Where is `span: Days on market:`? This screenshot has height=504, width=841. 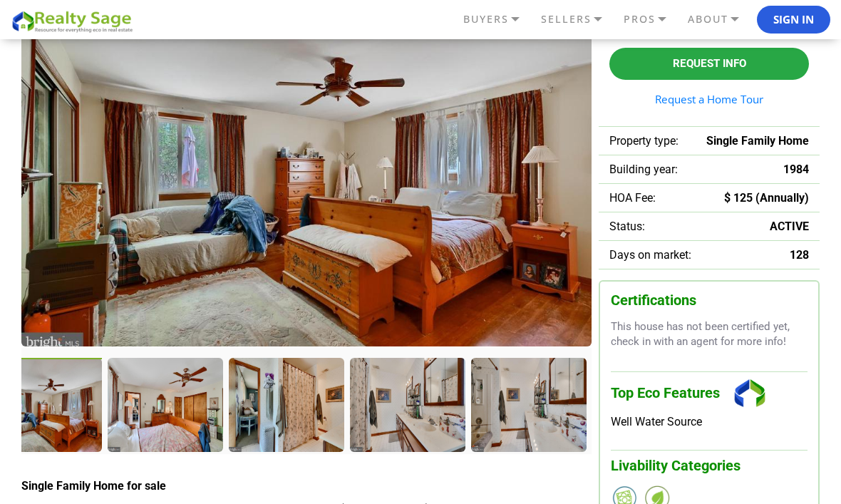 span: Days on market: is located at coordinates (650, 254).